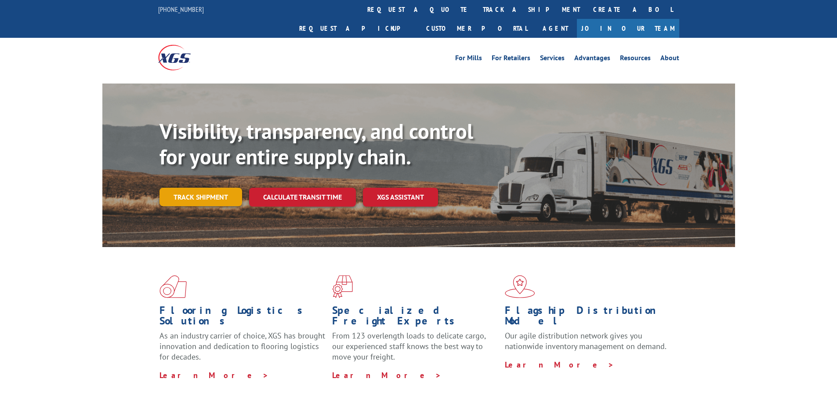  What do you see at coordinates (511, 59) in the screenshot?
I see `a: For Retailers` at bounding box center [511, 59].